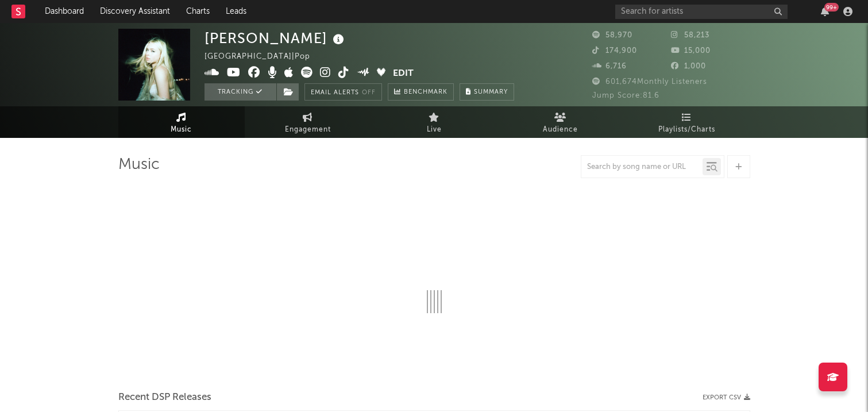 This screenshot has width=868, height=412. I want to click on a: Benchmark, so click(421, 92).